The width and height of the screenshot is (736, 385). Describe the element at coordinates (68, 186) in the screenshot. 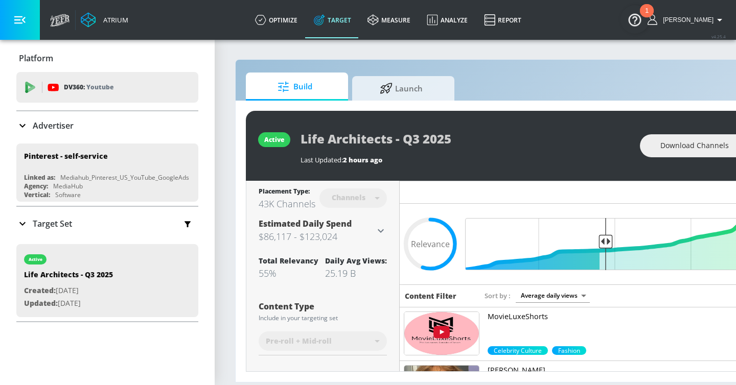

I see `div: MediaHub` at that location.